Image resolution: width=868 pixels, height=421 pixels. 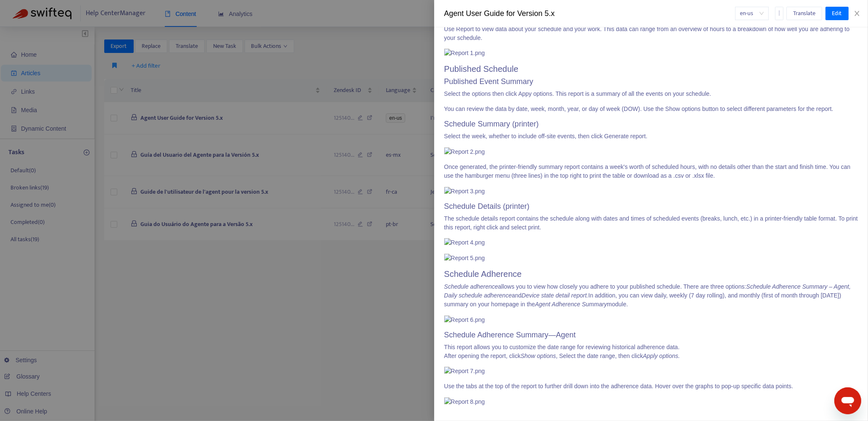 I want to click on img: Report 2.png, so click(x=465, y=151).